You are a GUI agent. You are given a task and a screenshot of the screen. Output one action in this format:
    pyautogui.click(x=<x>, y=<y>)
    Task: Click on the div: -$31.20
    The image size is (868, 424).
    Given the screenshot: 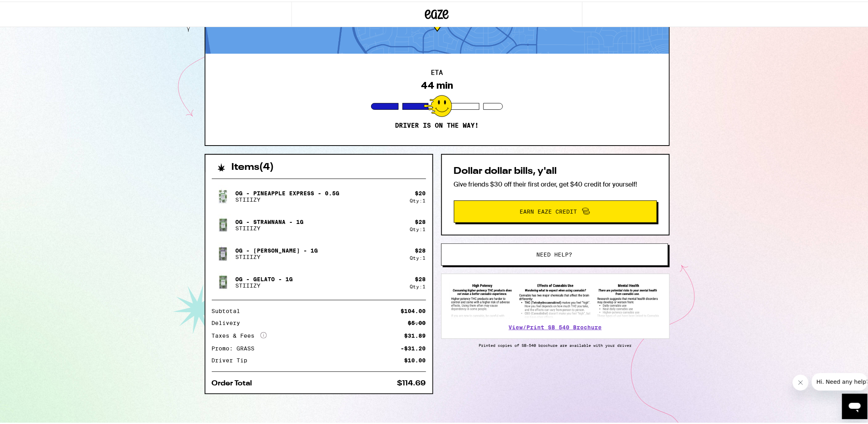 What is the action you would take?
    pyautogui.click(x=414, y=347)
    